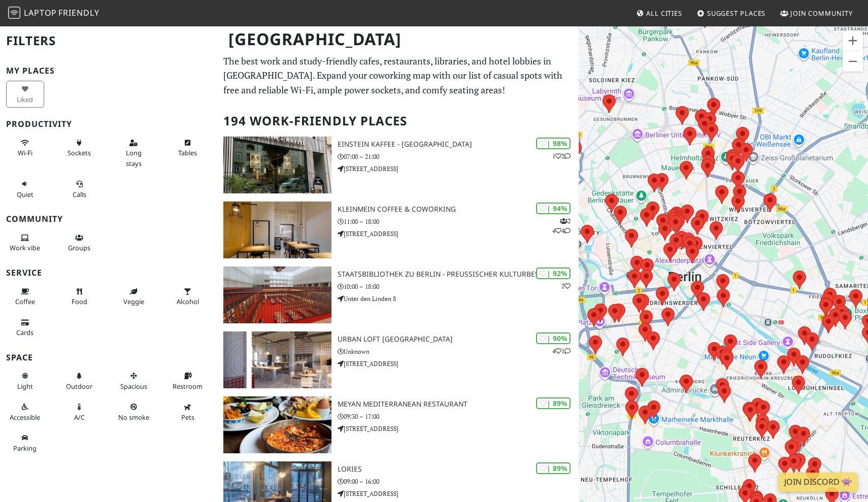  I want to click on button: Restroom, so click(187, 380).